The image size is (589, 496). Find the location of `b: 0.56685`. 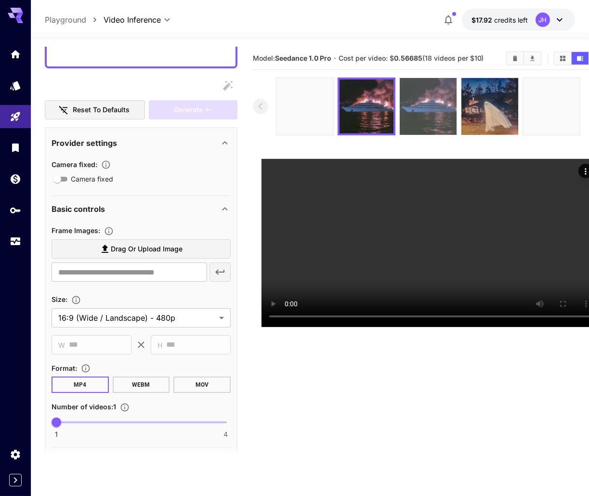

b: 0.56685 is located at coordinates (408, 58).